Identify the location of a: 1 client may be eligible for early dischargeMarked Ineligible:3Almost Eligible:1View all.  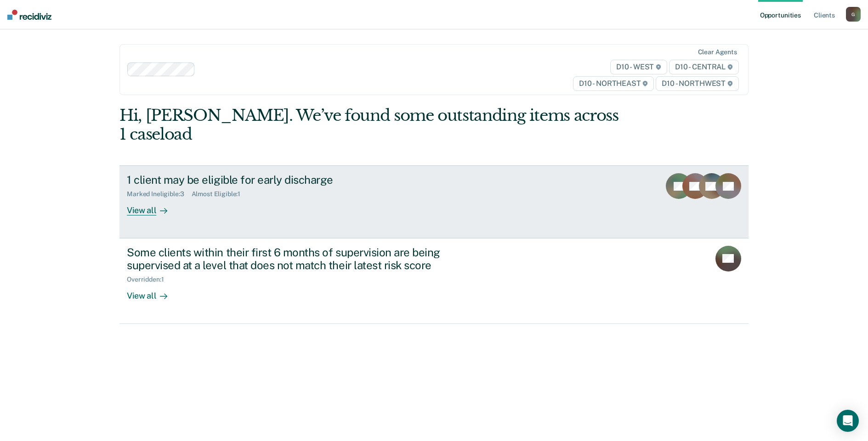
(434, 202).